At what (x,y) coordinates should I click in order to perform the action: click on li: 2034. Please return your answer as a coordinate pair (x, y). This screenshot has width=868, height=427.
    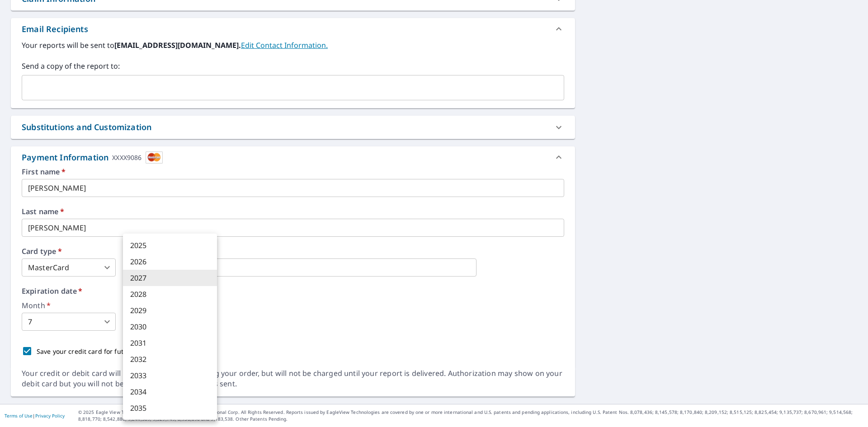
    Looking at the image, I should click on (170, 392).